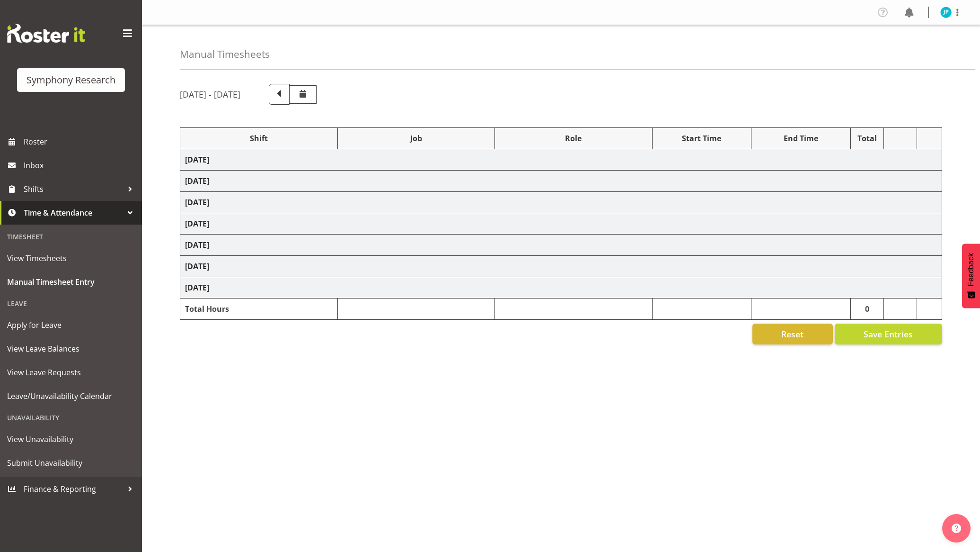 The width and height of the screenshot is (980, 552). I want to click on span: View Leave Requests, so click(71, 372).